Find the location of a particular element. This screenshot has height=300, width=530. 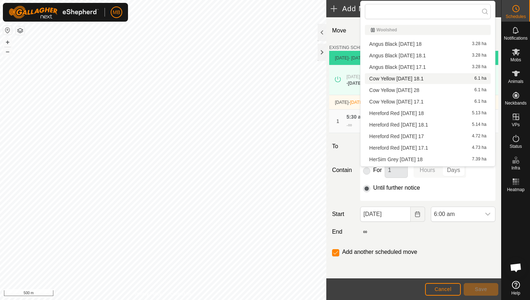

li: Angus Black Thursday 18.1 is located at coordinates (427, 55).